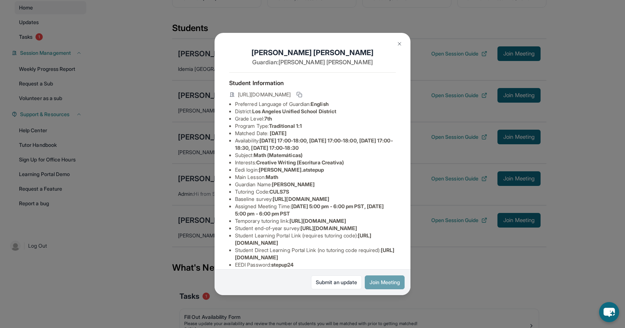 Image resolution: width=625 pixels, height=328 pixels. I want to click on li: Temporary tutoring link :, so click(316, 221).